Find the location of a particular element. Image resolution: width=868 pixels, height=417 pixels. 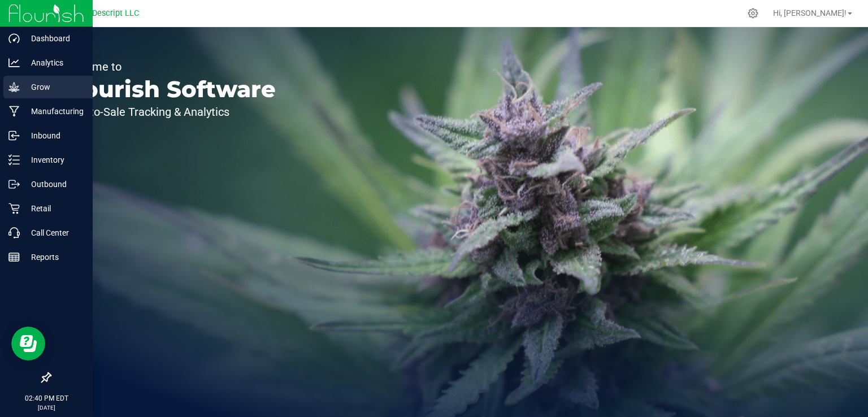

p: Outbound is located at coordinates (53, 185).